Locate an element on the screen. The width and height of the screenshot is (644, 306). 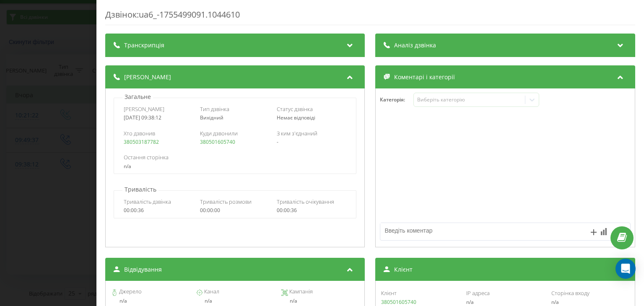
p: Загальне is located at coordinates (137, 97).